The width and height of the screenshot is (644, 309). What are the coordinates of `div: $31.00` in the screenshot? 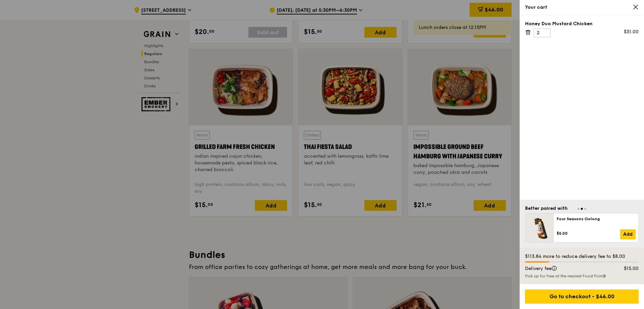 It's located at (631, 32).